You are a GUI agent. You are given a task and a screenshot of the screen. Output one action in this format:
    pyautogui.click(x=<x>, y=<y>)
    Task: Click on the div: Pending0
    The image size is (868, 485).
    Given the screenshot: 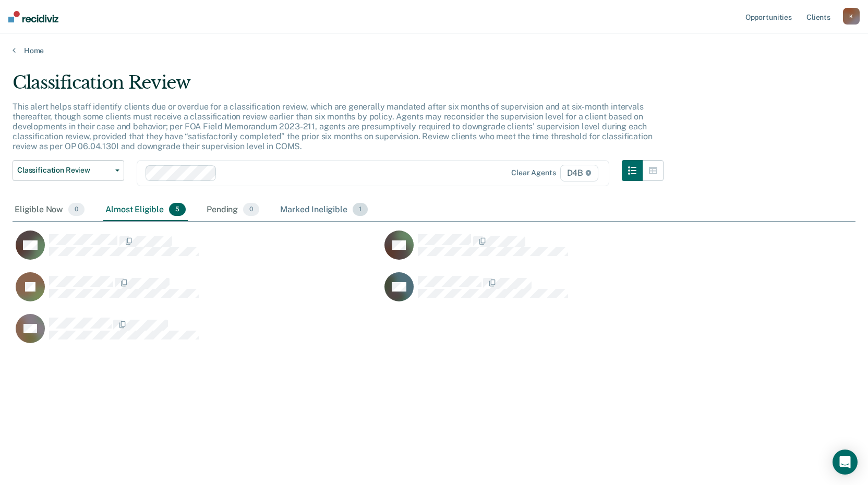 What is the action you would take?
    pyautogui.click(x=233, y=210)
    